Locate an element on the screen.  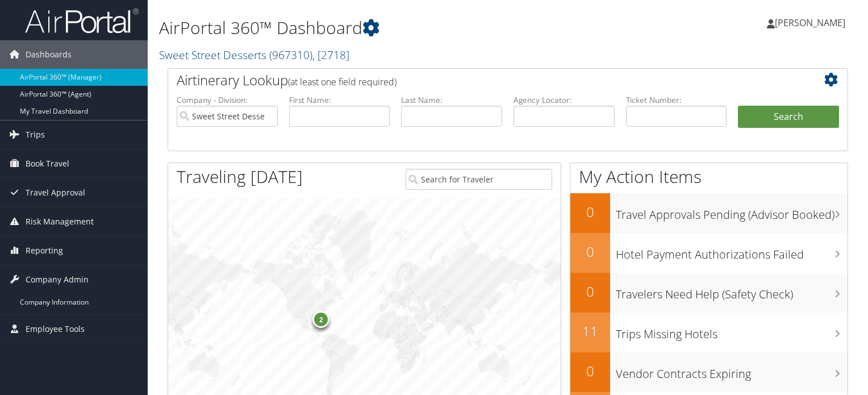
span: , [ 2718 ] is located at coordinates (331, 55).